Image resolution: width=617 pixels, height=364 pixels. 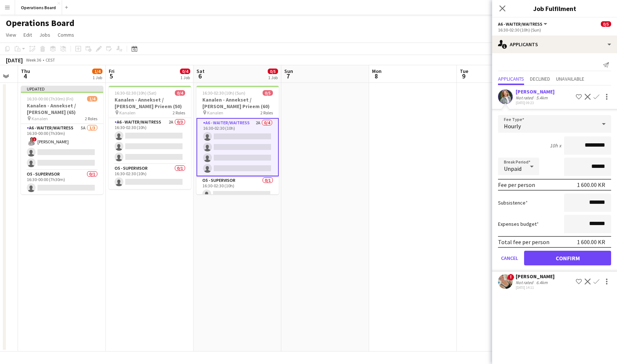 What do you see at coordinates (288, 76) in the screenshot?
I see `span: 7` at bounding box center [288, 76].